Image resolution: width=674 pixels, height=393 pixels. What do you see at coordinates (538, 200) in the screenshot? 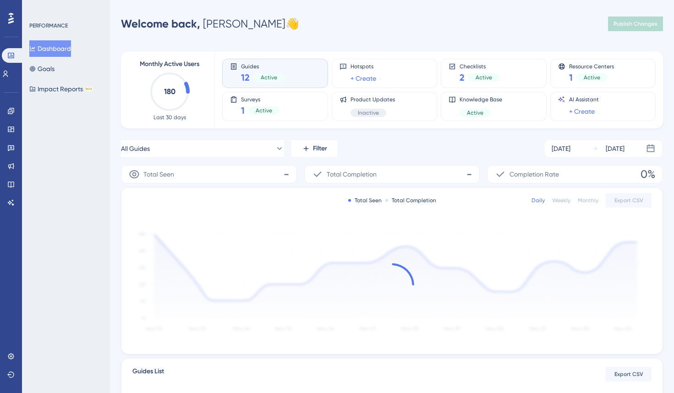
I see `div: Daily` at bounding box center [538, 200].